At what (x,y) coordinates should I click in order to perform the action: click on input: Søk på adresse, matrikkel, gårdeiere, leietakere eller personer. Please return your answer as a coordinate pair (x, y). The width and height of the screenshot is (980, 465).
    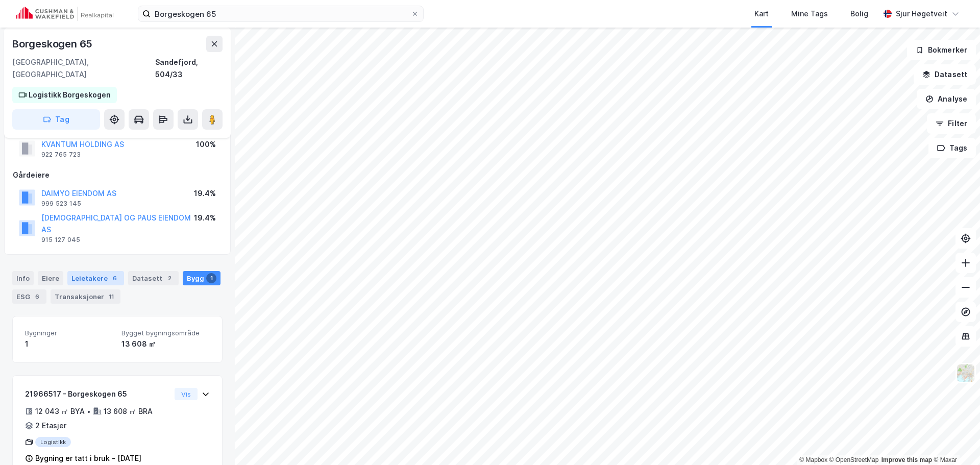
    Looking at the image, I should click on (280, 14).